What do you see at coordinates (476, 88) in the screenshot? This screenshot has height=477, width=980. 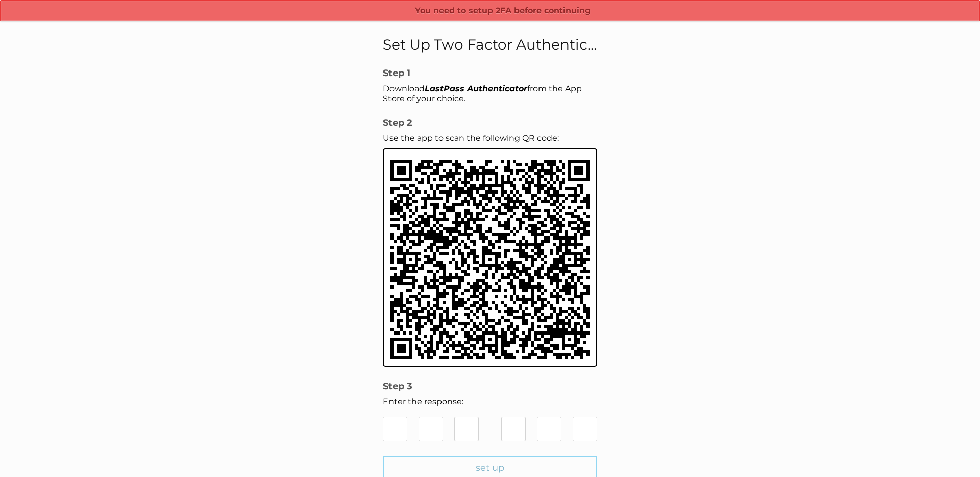 I see `em: LastPass Authenticator` at bounding box center [476, 88].